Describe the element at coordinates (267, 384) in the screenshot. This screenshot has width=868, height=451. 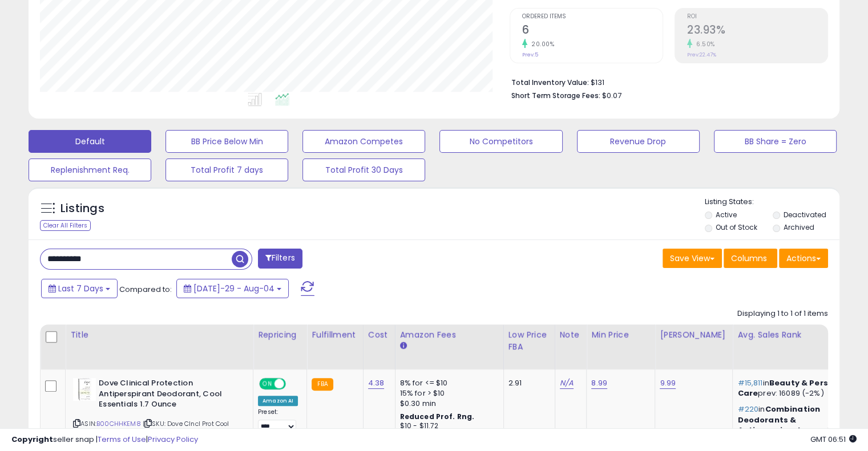
I see `span: ON` at that location.